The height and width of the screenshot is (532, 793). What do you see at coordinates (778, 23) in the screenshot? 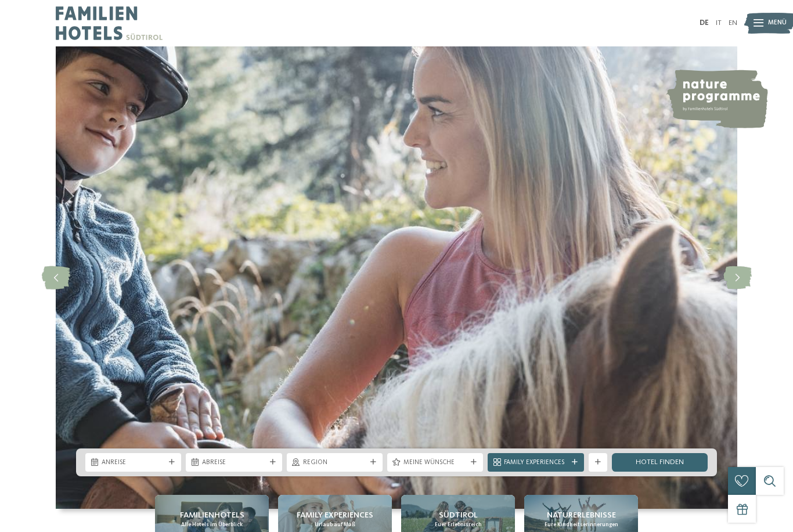
I see `span: Menü` at bounding box center [778, 23].